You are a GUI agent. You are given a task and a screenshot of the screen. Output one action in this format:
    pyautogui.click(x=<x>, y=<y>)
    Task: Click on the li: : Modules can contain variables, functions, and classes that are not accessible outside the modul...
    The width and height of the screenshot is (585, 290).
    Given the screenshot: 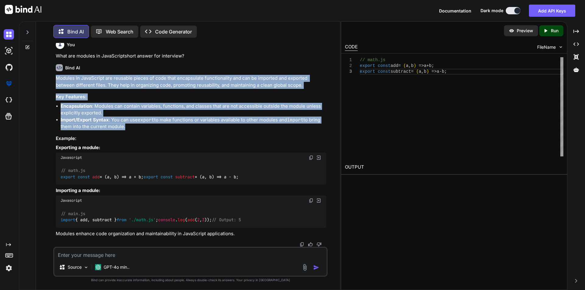 What is the action you would take?
    pyautogui.click(x=194, y=110)
    